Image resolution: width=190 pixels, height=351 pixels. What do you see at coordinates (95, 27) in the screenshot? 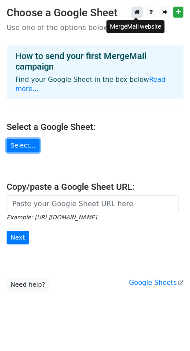
I see `p: Use one of the options below...` at bounding box center [95, 27].